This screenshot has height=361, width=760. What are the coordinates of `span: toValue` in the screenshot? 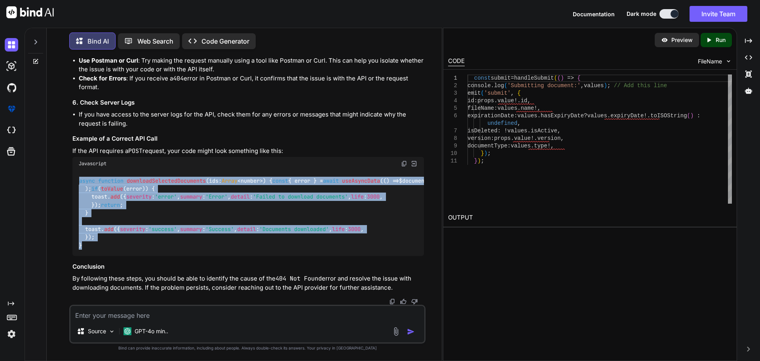 It's located at (112, 188).